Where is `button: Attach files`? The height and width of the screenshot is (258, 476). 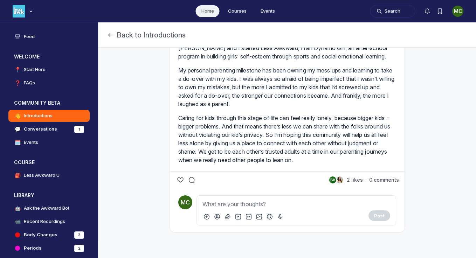 button: Attach files is located at coordinates (228, 217).